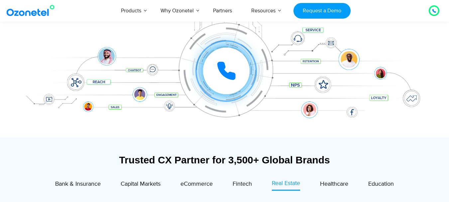  I want to click on div: Trusted CX Partner for 3,500+ Global Brands, so click(225, 160).